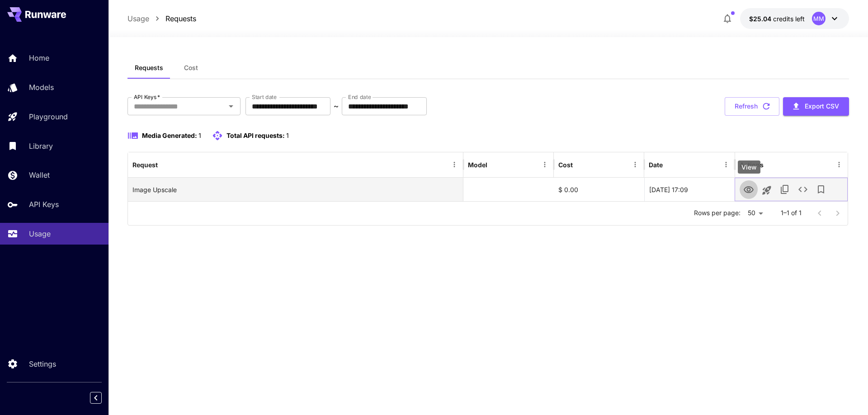 This screenshot has height=415, width=868. I want to click on div: Date, so click(656, 165).